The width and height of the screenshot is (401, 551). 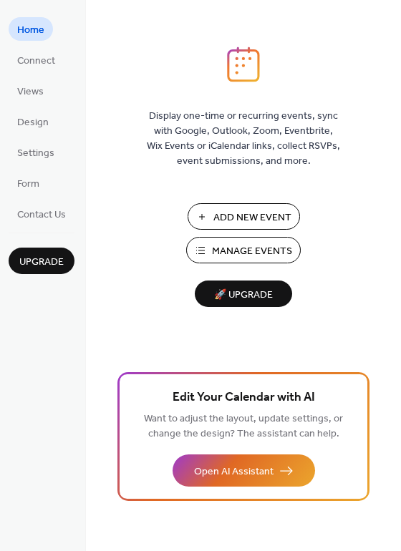 I want to click on button: 🚀 Upgrade, so click(x=243, y=294).